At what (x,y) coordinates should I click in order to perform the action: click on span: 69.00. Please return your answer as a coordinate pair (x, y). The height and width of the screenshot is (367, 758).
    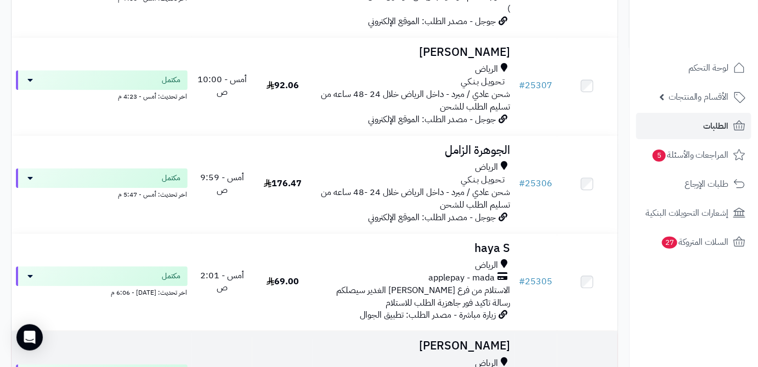
    Looking at the image, I should click on (282, 282).